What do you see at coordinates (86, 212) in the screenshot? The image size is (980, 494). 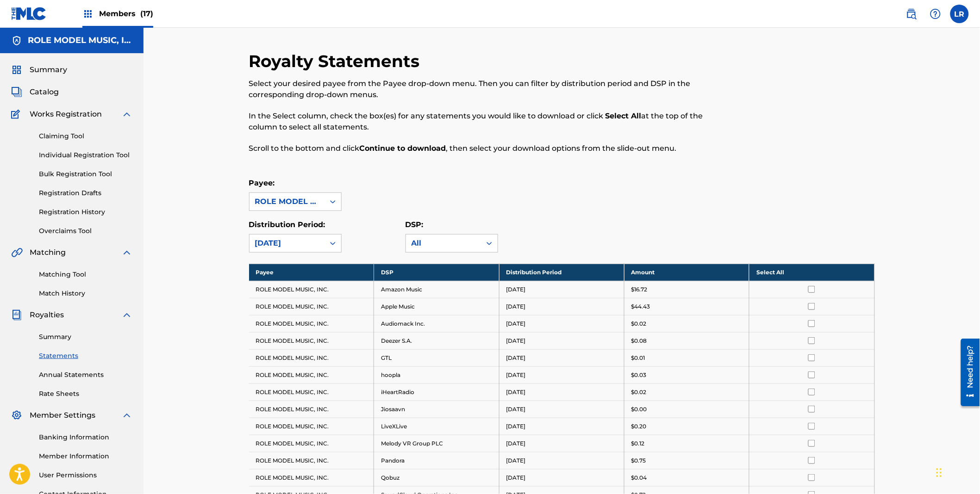 I see `a: Registration History` at bounding box center [86, 212].